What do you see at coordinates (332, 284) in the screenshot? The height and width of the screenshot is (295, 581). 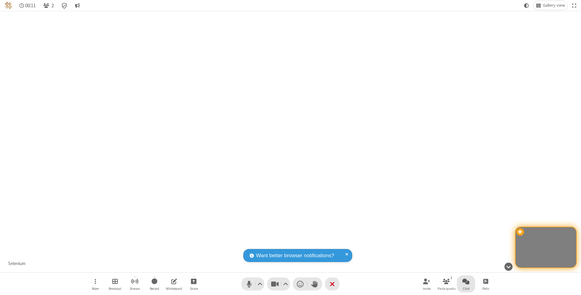 I see `button: End or leave meeting` at bounding box center [332, 284].